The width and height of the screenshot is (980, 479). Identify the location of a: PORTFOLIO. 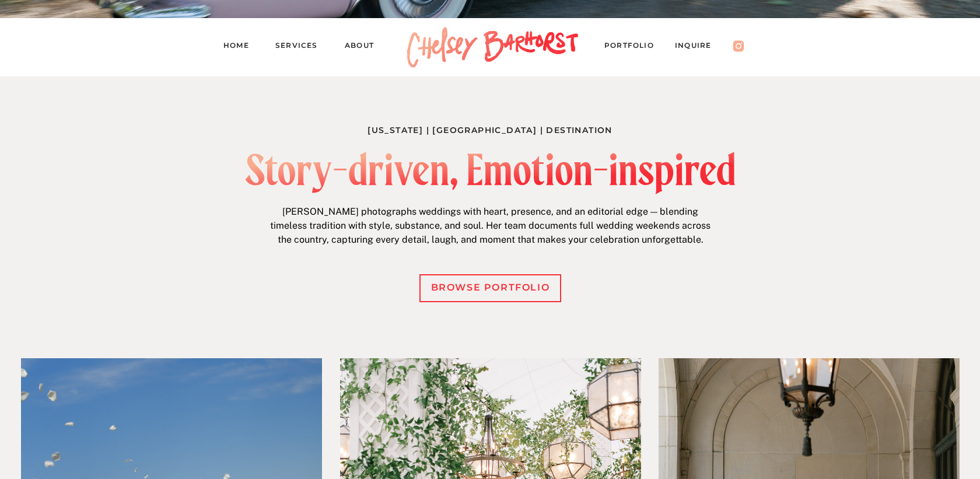
(635, 47).